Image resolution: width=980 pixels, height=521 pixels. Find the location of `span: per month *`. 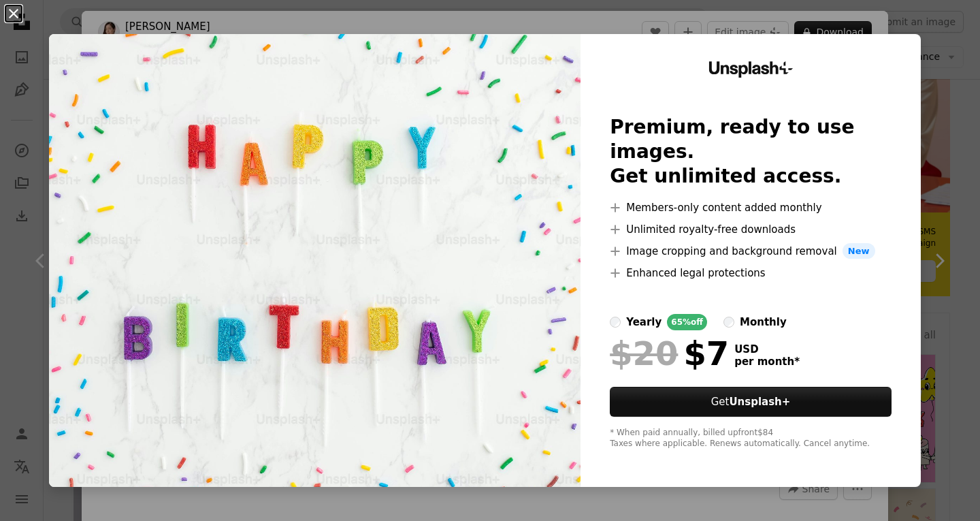

span: per month * is located at coordinates (767, 362).